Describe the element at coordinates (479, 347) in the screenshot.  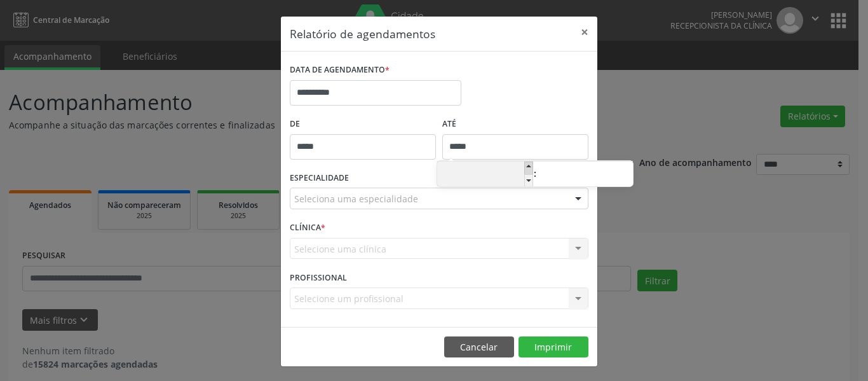
I see `button: Cancelar` at that location.